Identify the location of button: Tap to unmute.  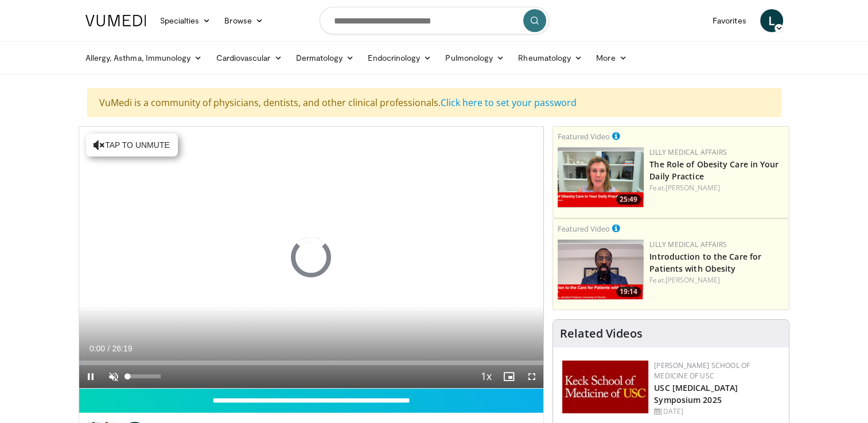
(132, 145).